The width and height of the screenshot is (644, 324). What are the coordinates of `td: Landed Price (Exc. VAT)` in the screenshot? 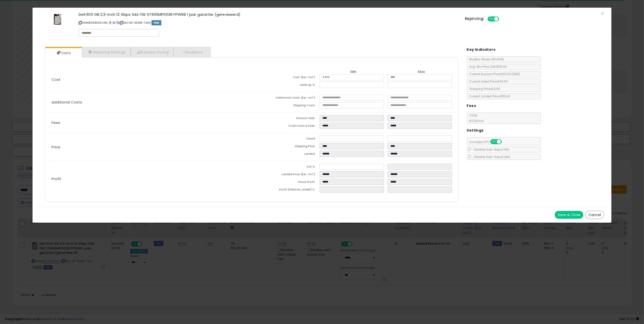 It's located at (286, 175).